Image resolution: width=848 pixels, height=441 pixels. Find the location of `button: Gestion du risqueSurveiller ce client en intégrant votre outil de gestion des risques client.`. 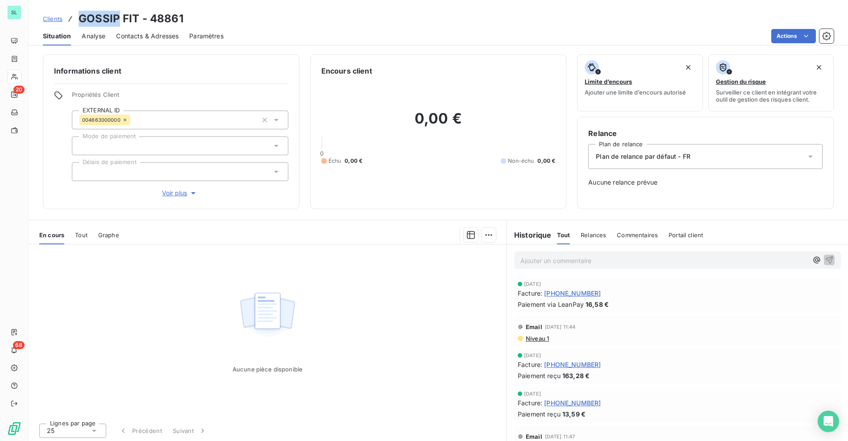

button: Gestion du risqueSurveiller ce client en intégrant votre outil de gestion des risques client. is located at coordinates (771, 83).